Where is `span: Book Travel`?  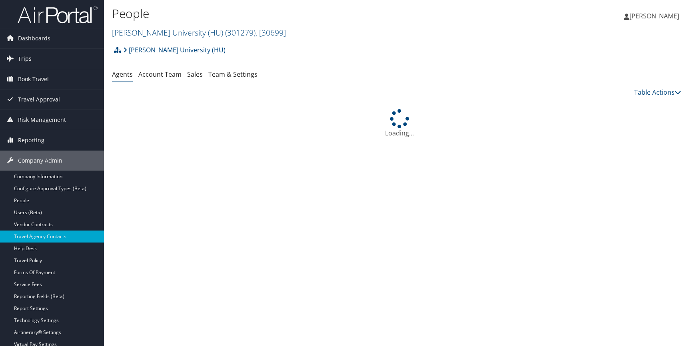 span: Book Travel is located at coordinates (33, 79).